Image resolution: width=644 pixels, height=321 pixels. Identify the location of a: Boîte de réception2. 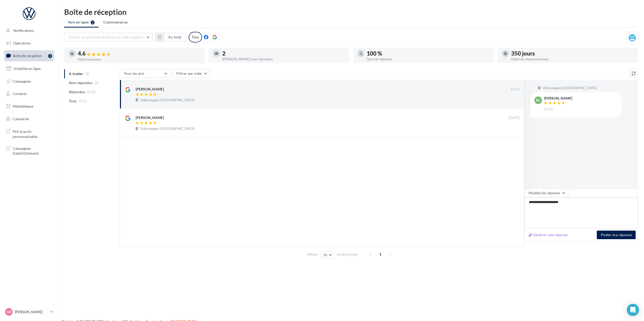
(29, 56).